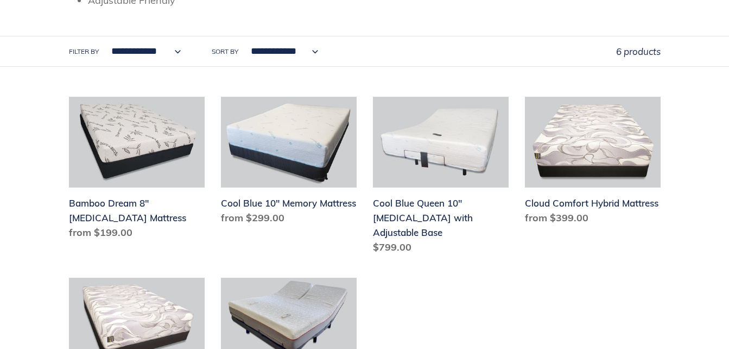 Image resolution: width=729 pixels, height=349 pixels. Describe the element at coordinates (289, 163) in the screenshot. I see `a: Cool Blue 10" Memory Mattress` at that location.